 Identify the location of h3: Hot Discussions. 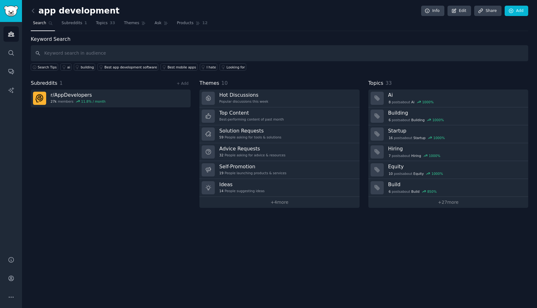
(244, 95).